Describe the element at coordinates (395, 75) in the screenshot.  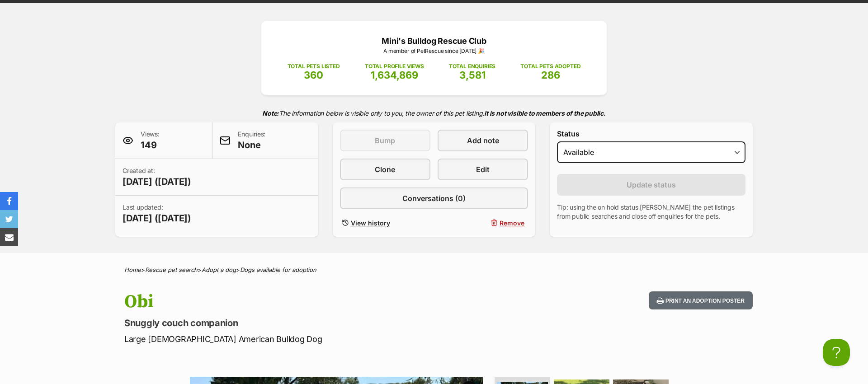
I see `span: 1,634,869` at that location.